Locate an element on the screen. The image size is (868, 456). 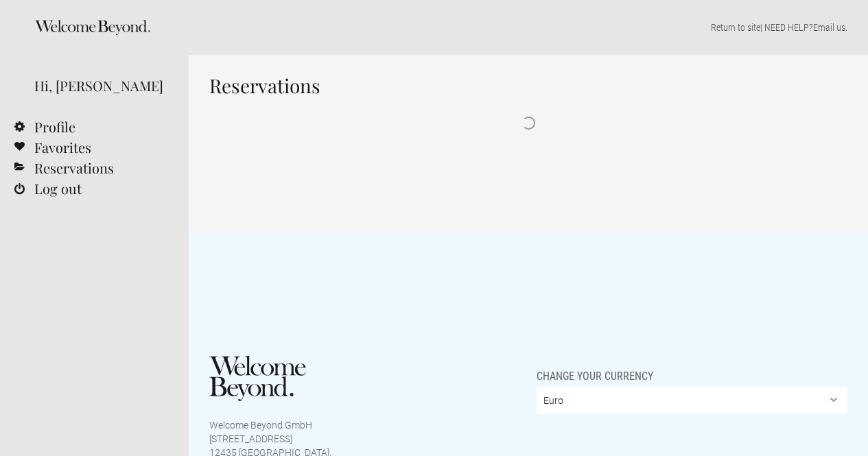
a: Return to site is located at coordinates (736, 27).